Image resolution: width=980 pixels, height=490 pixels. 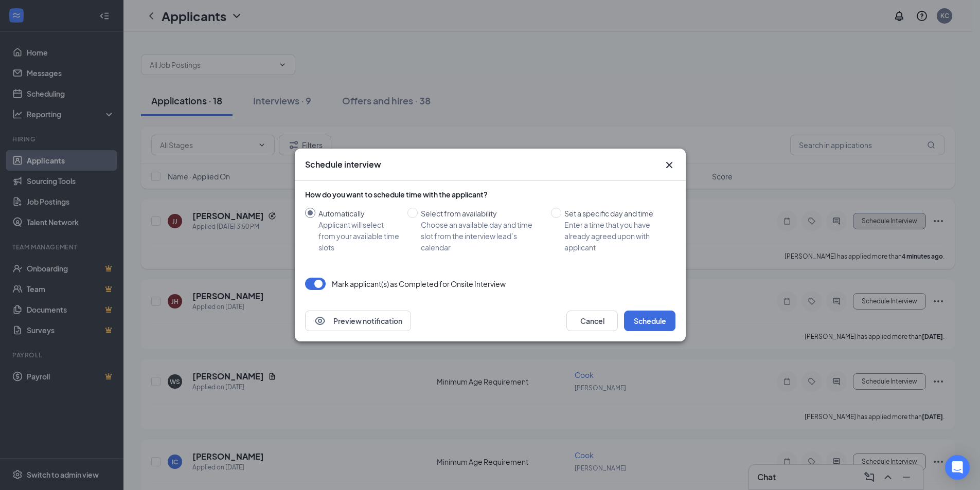 I want to click on div: Set a specific day and time, so click(x=616, y=214).